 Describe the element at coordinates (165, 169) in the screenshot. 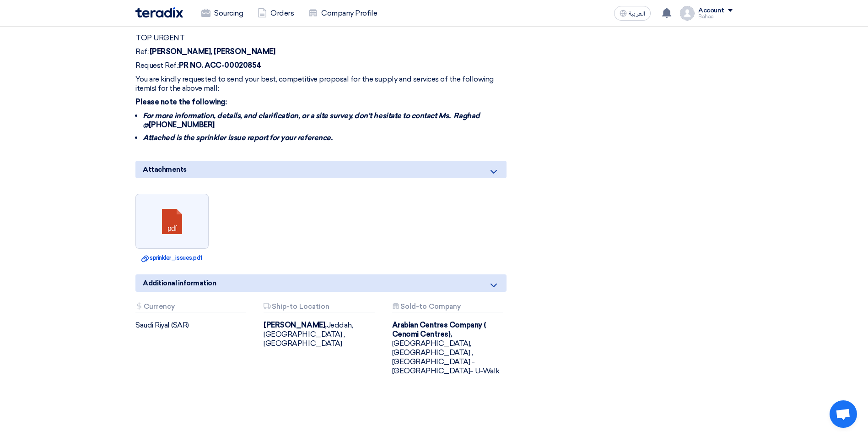

I see `span: Attachments` at that location.